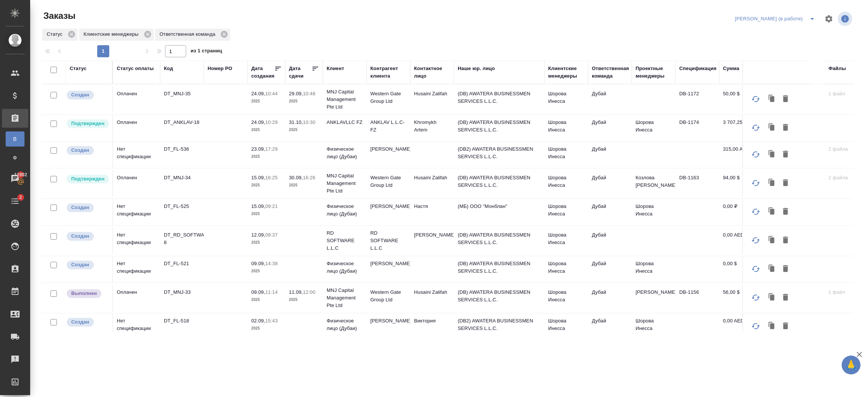 The width and height of the screenshot is (868, 397). What do you see at coordinates (88, 179) in the screenshot?
I see `p: Подтвержден` at bounding box center [88, 179].